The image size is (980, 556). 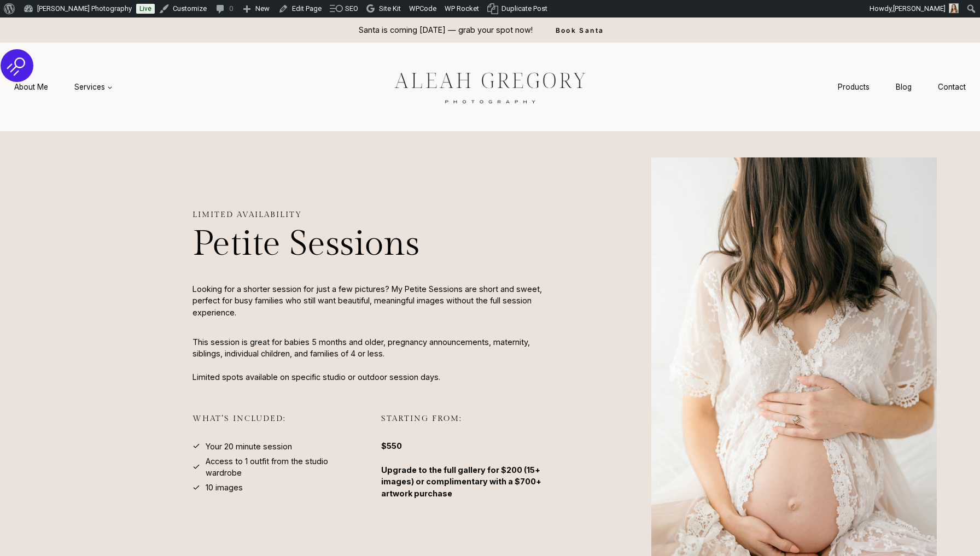 I want to click on nav: Secondary, so click(x=902, y=87).